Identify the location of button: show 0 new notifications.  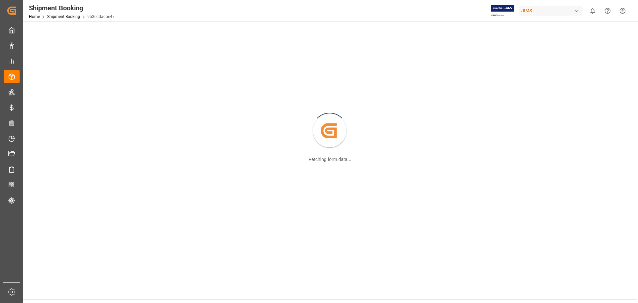
(592, 11).